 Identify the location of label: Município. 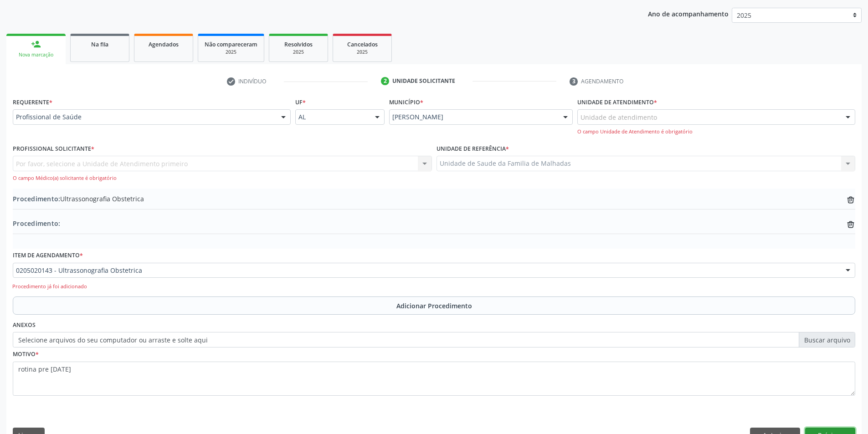
(406, 102).